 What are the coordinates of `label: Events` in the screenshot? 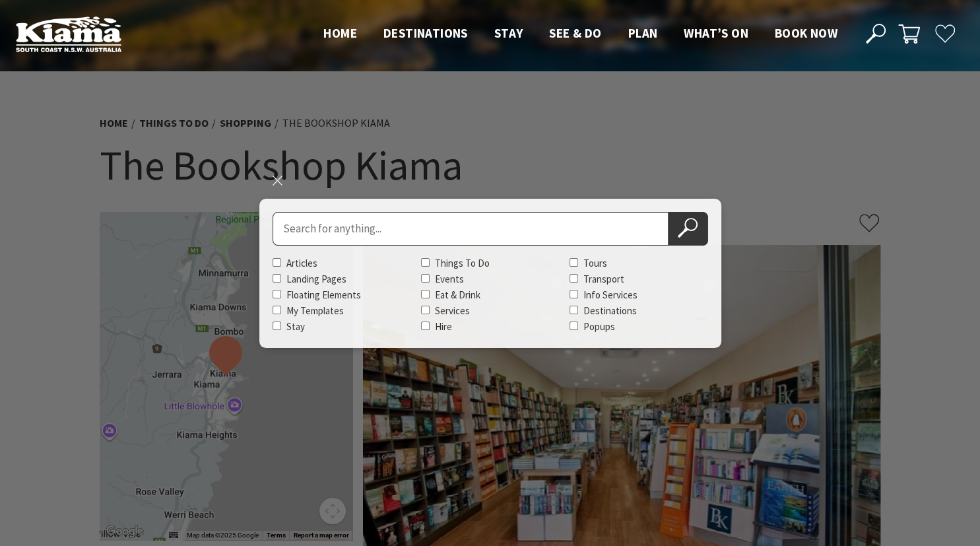 It's located at (450, 279).